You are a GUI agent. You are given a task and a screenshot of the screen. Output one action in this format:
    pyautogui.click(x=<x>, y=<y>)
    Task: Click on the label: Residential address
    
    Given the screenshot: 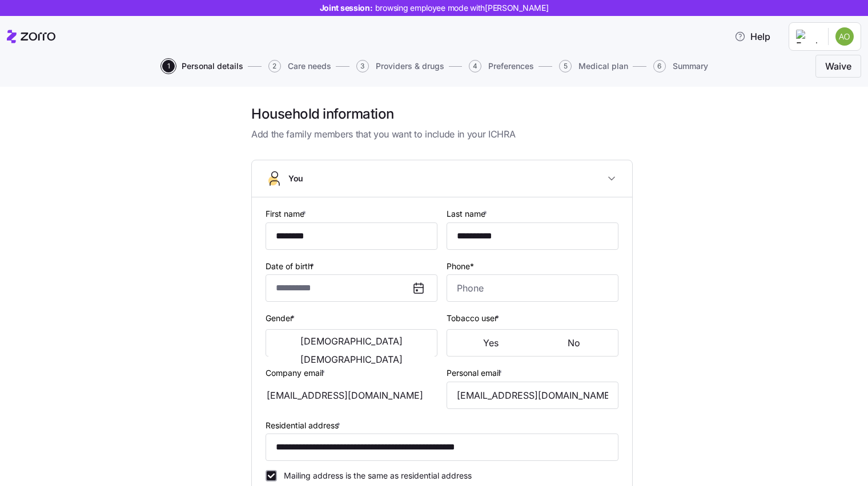 What is the action you would take?
    pyautogui.click(x=304, y=426)
    